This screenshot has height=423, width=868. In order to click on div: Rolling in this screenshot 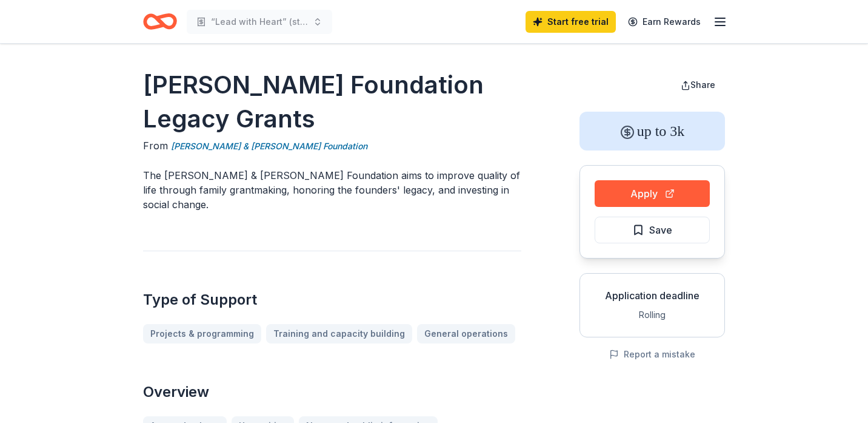, I will do `click(652, 315)`.